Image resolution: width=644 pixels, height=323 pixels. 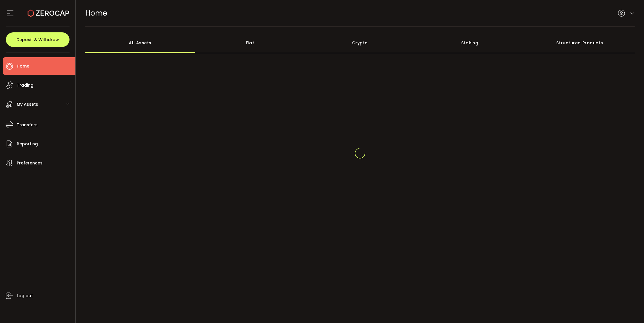 I want to click on span: Reporting, so click(x=27, y=144).